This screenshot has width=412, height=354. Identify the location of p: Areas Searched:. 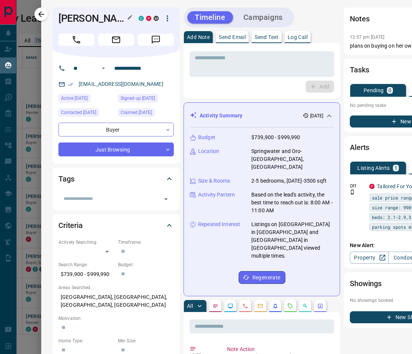
(116, 287).